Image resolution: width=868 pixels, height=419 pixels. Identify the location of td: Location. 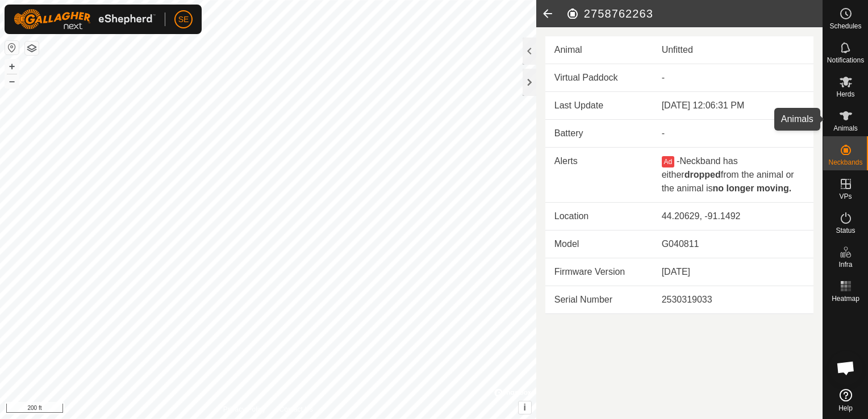
(599, 216).